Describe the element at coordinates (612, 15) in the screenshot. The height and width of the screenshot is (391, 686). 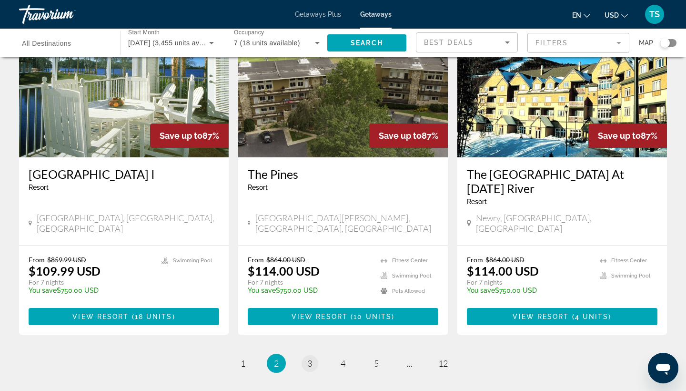
I see `span: USD` at that location.